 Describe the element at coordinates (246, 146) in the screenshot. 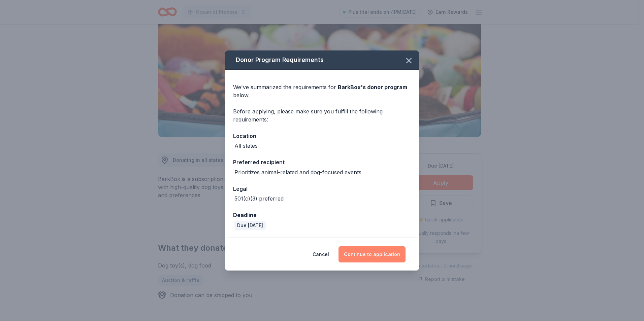

I see `div: All states` at that location.